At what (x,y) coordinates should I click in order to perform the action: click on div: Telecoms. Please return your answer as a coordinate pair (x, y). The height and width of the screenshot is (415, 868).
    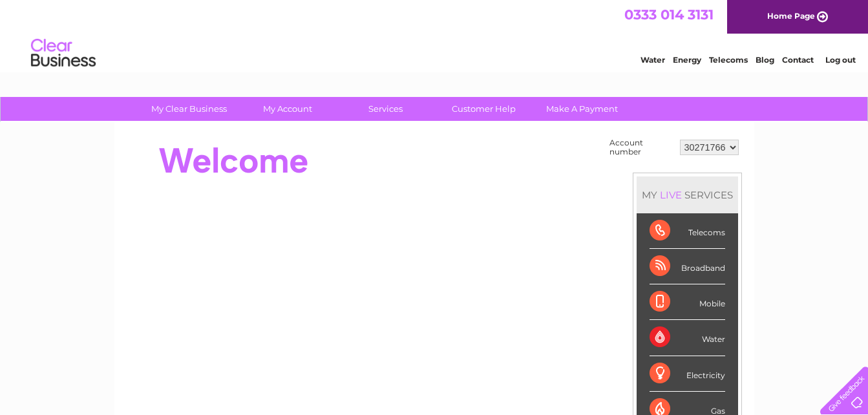
    Looking at the image, I should click on (687, 231).